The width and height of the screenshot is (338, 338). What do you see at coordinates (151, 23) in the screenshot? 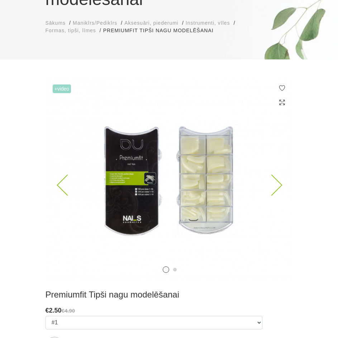
I see `span: Aksesuāri, piederumi` at bounding box center [151, 23].